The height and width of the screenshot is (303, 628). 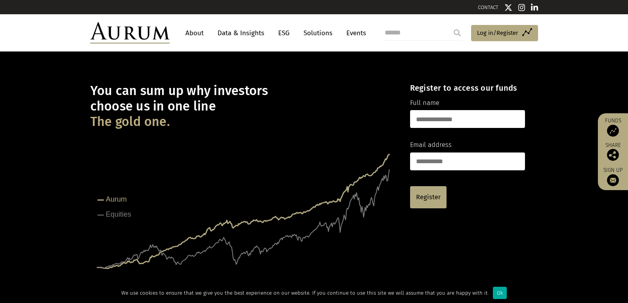 What do you see at coordinates (499, 293) in the screenshot?
I see `div: Ok` at bounding box center [499, 293].